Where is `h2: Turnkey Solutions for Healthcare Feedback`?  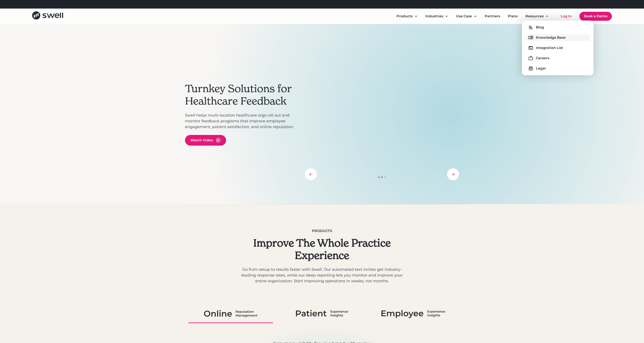
h2: Turnkey Solutions for Healthcare Feedback is located at coordinates (243, 95).